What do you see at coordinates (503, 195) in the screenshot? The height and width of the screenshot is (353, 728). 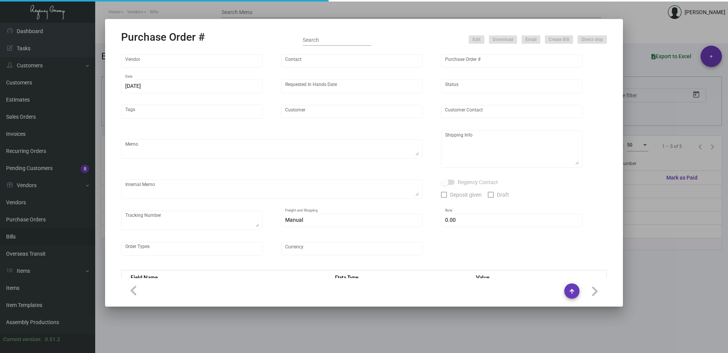 I see `span: Draft` at bounding box center [503, 195].